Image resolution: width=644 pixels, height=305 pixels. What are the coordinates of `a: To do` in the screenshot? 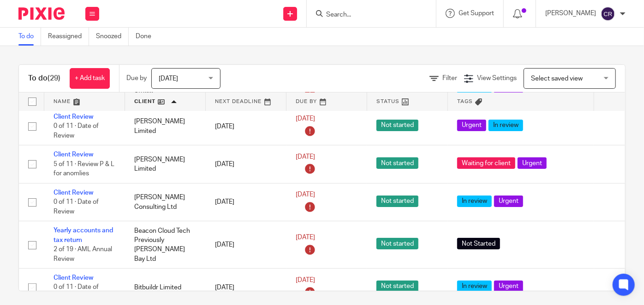 It's located at (29, 36).